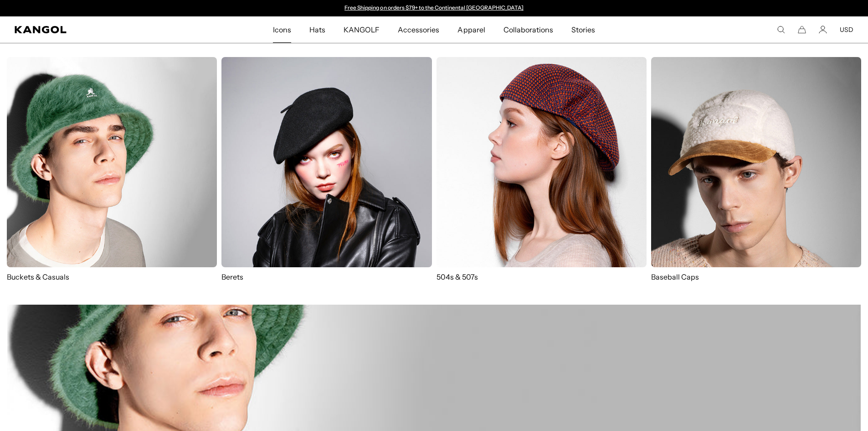  I want to click on div: Announcement, so click(434, 8).